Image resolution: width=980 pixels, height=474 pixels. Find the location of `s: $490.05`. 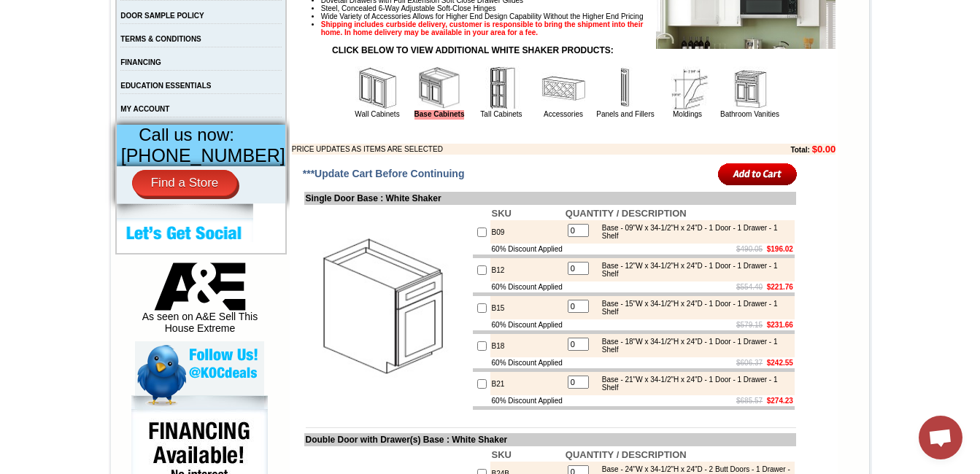

s: $490.05 is located at coordinates (749, 249).